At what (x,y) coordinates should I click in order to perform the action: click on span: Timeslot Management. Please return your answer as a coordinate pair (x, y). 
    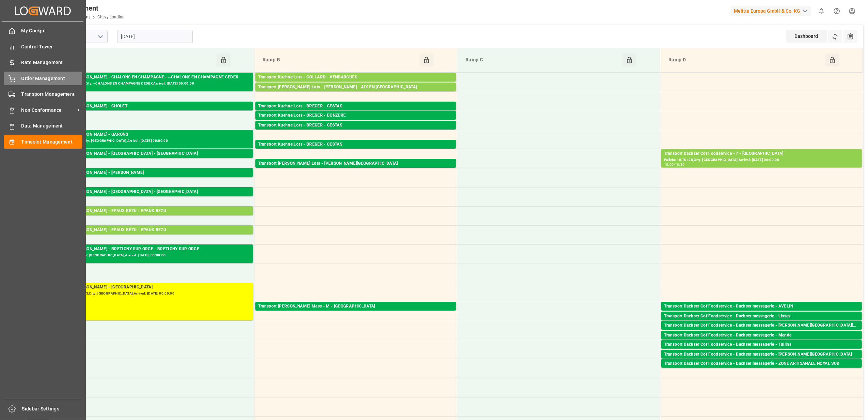
    Looking at the image, I should click on (52, 142).